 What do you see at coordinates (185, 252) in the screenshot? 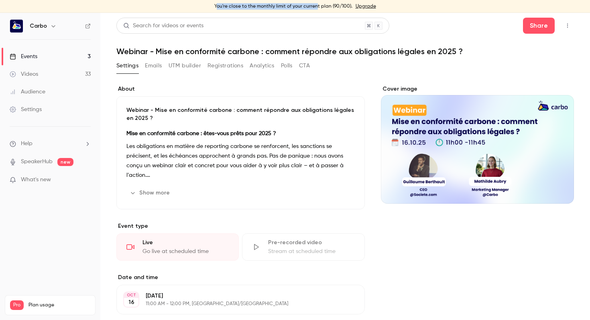
I see `div: Go live at scheduled time` at bounding box center [185, 252].